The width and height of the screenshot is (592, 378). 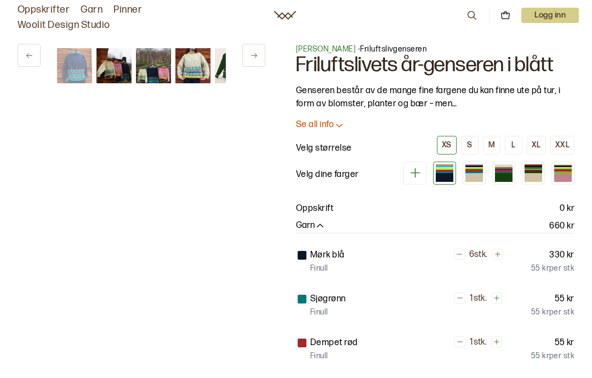 What do you see at coordinates (491, 145) in the screenshot?
I see `div: M` at bounding box center [491, 145].